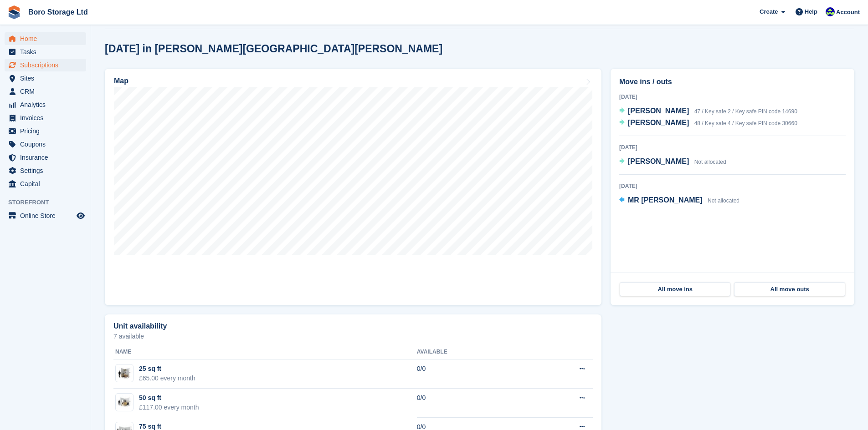  What do you see at coordinates (49, 203) in the screenshot?
I see `span: Storefront` at bounding box center [49, 203].